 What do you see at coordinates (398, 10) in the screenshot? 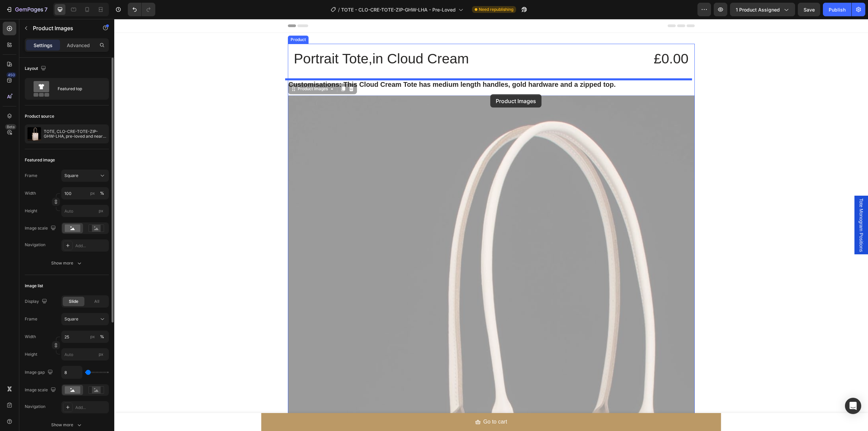
I see `span: TOTE - CLO-CRE-TOTE-ZIP-GHW-LHA - Pre-Loved` at bounding box center [398, 10].